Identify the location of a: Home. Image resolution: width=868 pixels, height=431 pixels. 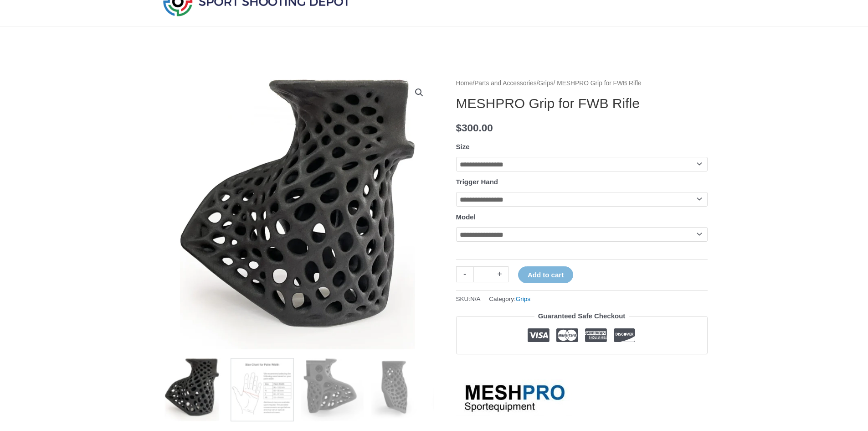
(464, 83).